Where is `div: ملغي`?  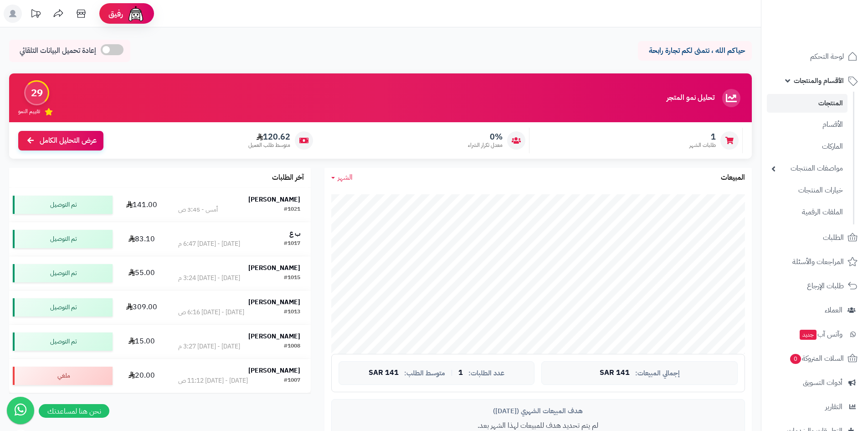
div: ملغي is located at coordinates (62, 375).